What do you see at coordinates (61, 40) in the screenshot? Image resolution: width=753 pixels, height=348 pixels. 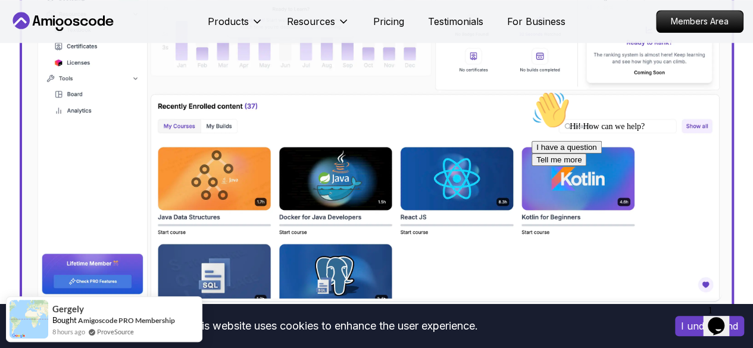 I see `span: Hi! How can we help?` at bounding box center [61, 40].